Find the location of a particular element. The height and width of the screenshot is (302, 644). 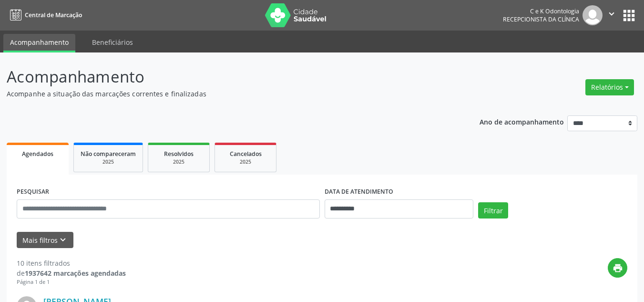

a: Central de Marcação is located at coordinates (44, 15).